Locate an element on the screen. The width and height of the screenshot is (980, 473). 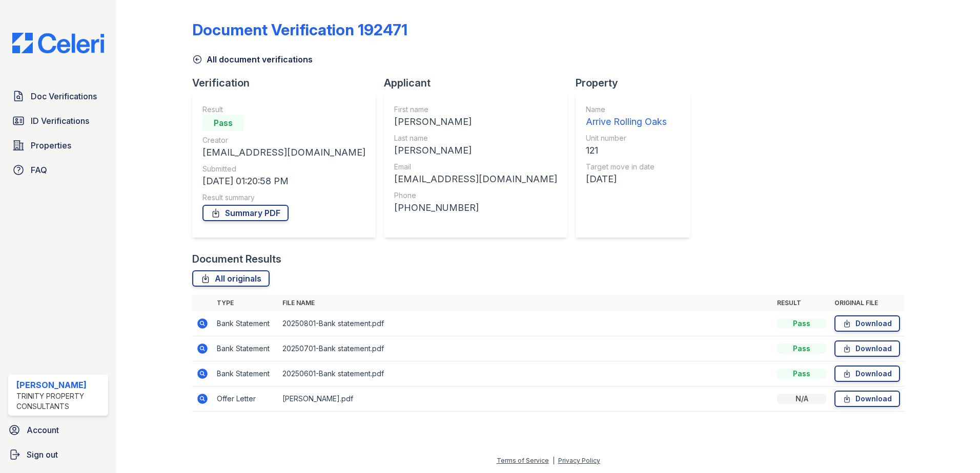
span: Properties is located at coordinates (51, 145).